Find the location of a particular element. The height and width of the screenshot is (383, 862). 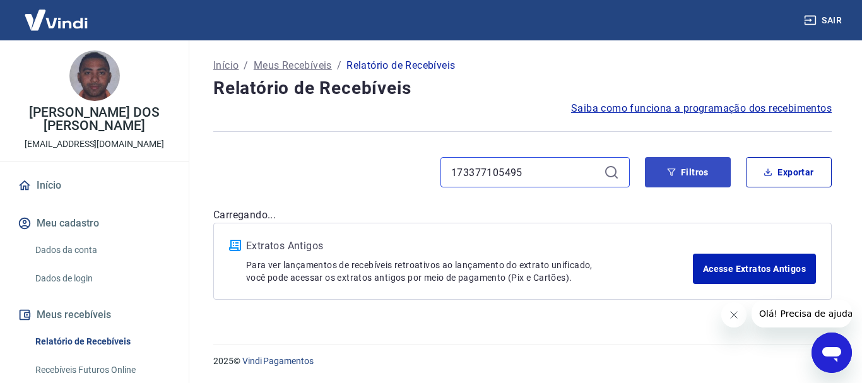

p: Extratos Antigos is located at coordinates (469, 246).